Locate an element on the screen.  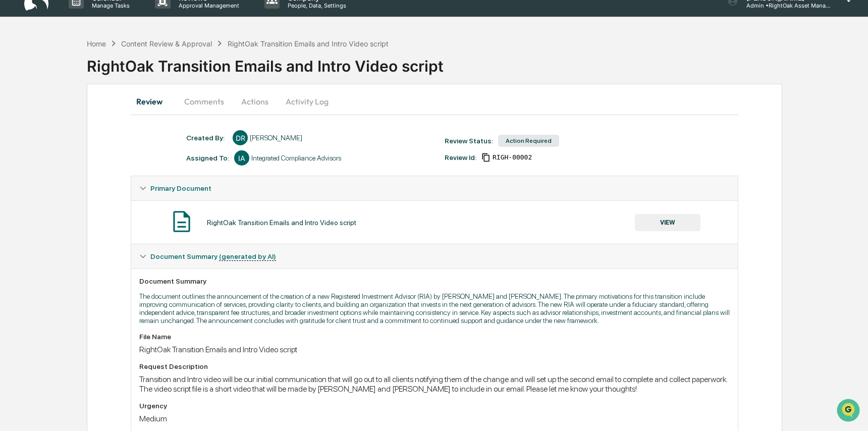
img: Document Icon is located at coordinates (182, 222).